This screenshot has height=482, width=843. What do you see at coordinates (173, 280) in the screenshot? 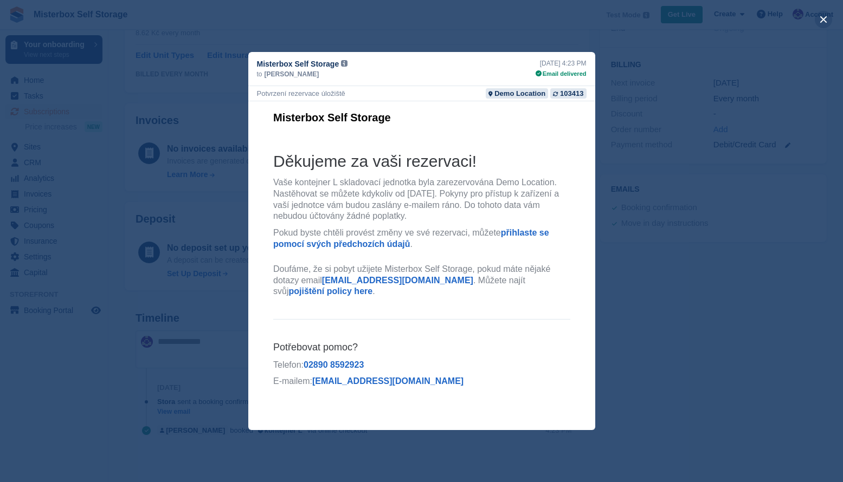
I see `p: E-mailem:` at bounding box center [173, 280].